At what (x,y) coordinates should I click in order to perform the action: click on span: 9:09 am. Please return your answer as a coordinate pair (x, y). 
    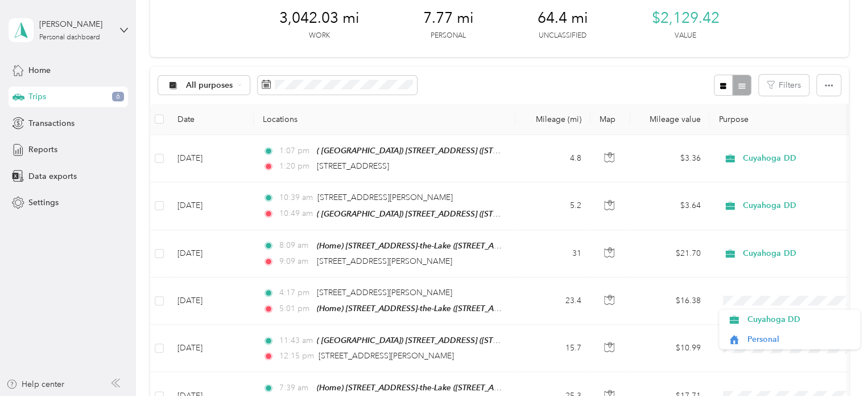
    Looking at the image, I should click on (295, 262).